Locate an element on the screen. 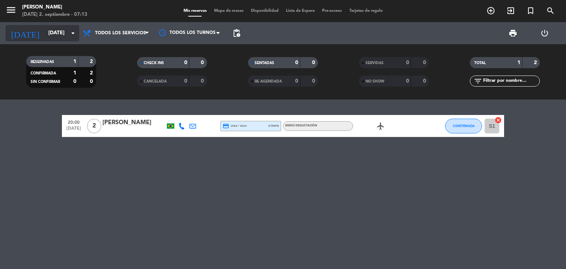 The width and height of the screenshot is (566, 269). i: credit_card is located at coordinates (226, 126).